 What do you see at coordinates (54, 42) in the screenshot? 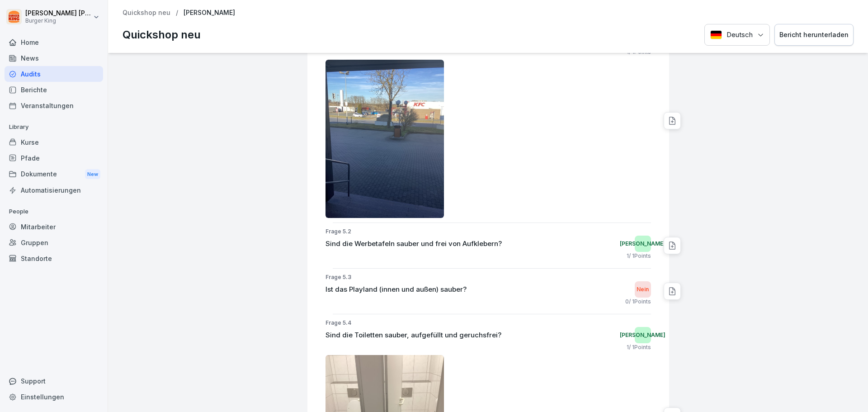
I see `div: Home` at bounding box center [54, 42].